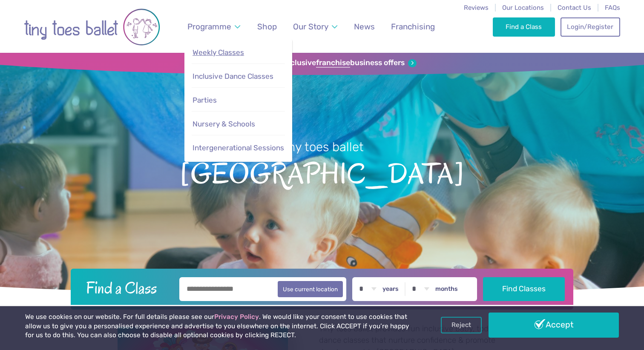 Image resolution: width=644 pixels, height=350 pixels. What do you see at coordinates (127, 288) in the screenshot?
I see `h2: Find a Class` at bounding box center [127, 288].